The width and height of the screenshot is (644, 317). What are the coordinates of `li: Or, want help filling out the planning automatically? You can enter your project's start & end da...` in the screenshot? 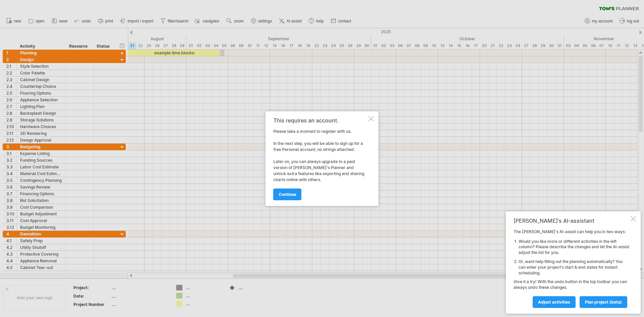 It's located at (574, 268).